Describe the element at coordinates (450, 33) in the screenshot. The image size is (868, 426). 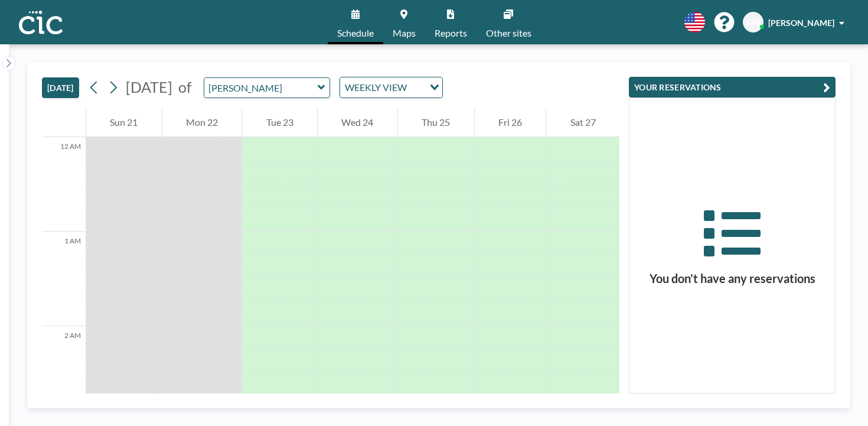
I see `span: Reports` at that location.